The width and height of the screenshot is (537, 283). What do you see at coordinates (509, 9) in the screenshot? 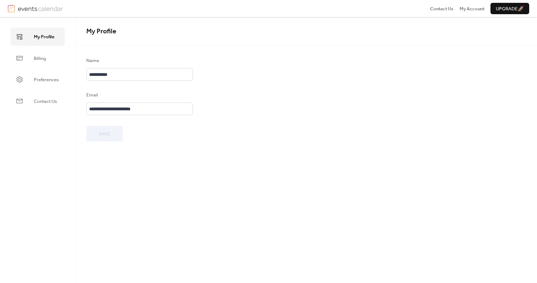
I see `button: Upgrade🚀` at bounding box center [509, 9].